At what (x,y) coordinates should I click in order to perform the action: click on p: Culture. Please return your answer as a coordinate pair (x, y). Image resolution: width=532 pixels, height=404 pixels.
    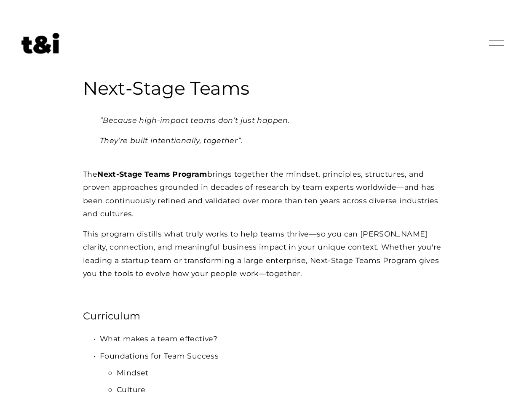
    Looking at the image, I should click on (282, 390).